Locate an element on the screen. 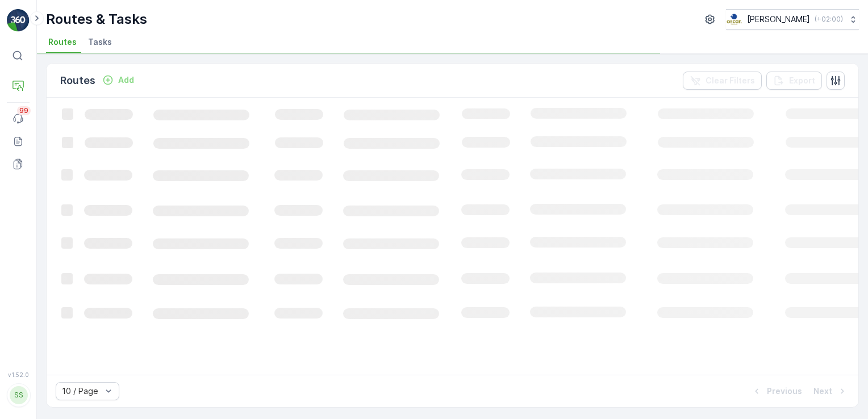 This screenshot has height=419, width=868. button: Next is located at coordinates (830, 391).